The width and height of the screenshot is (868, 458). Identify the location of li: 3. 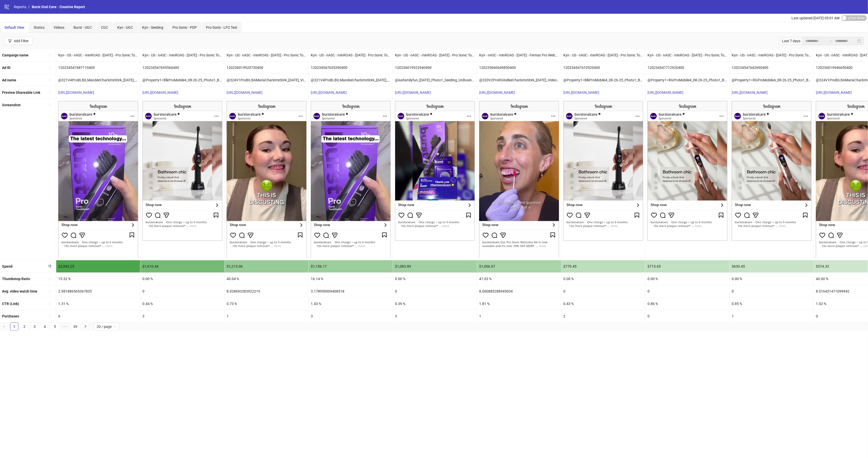
(35, 327).